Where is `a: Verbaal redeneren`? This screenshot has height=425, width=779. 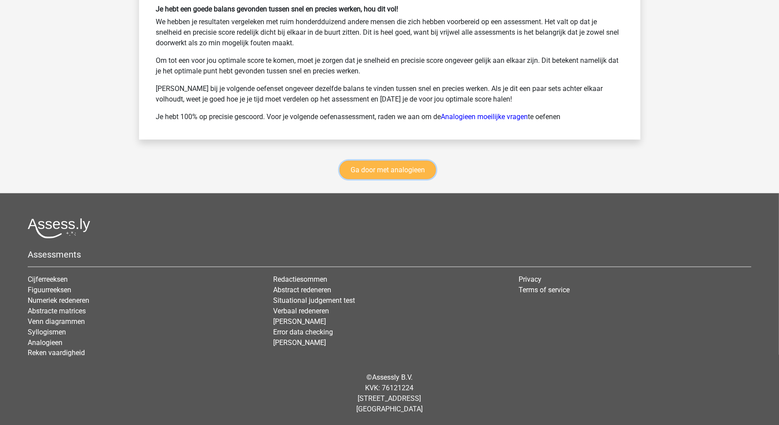
a: Verbaal redeneren is located at coordinates (301, 311).